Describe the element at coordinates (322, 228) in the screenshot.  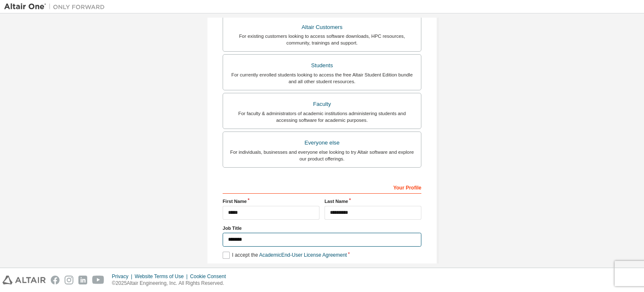
I see `label: Job Title` at that location.